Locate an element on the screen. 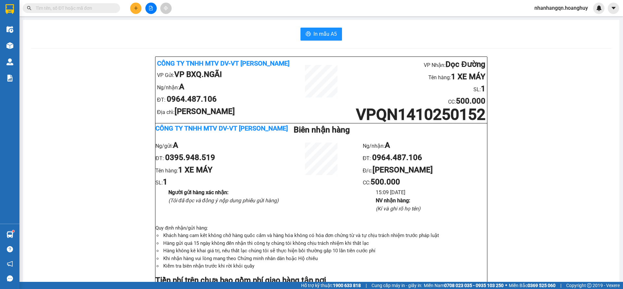  strong: 1900 633 818 is located at coordinates (347, 285).